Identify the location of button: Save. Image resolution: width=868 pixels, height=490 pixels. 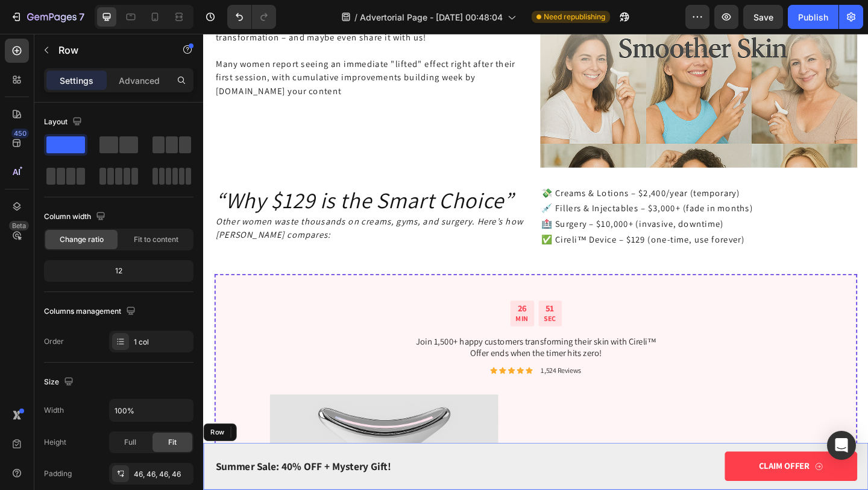
(763, 17).